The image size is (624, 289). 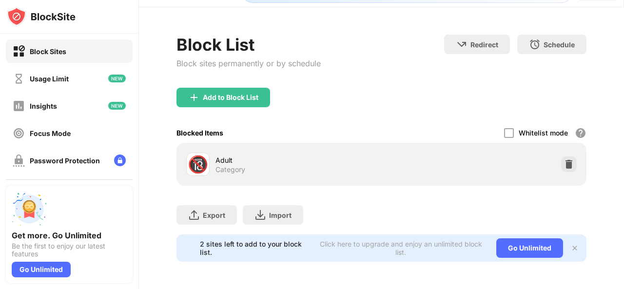 I want to click on img: block-on.svg, so click(x=19, y=51).